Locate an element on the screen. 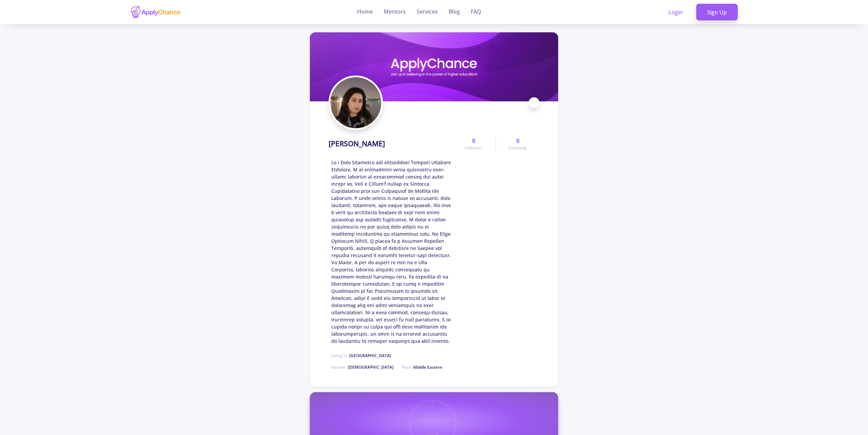  img: applychance logo is located at coordinates (156, 12).